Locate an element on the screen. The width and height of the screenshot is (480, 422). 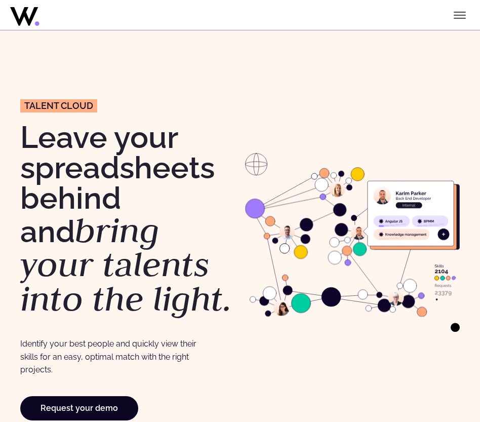
button: Toggle menu is located at coordinates (460, 15).